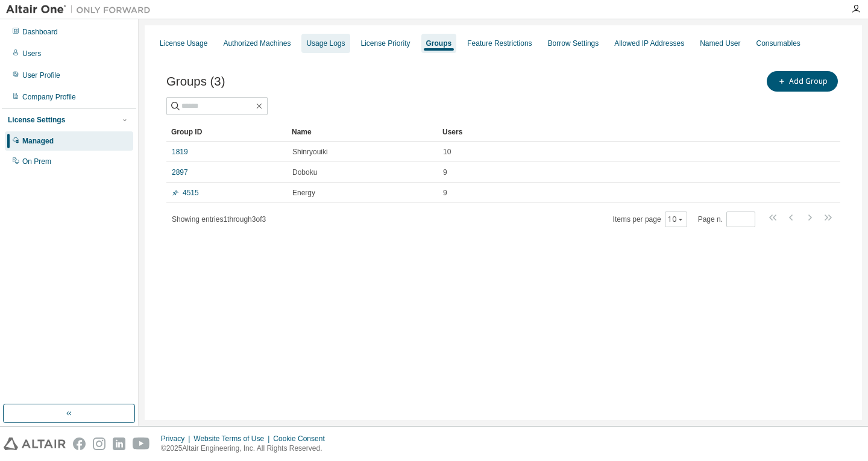 The width and height of the screenshot is (868, 461). I want to click on span: Shinryouiki, so click(310, 152).